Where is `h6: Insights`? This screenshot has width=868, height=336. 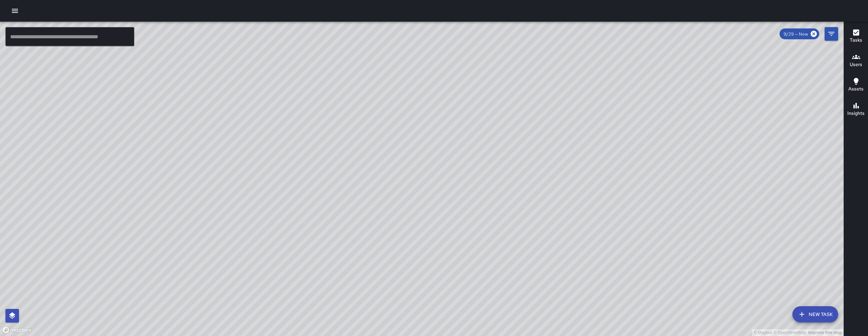
h6: Insights is located at coordinates (856, 113).